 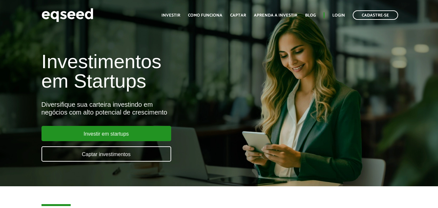 What do you see at coordinates (106, 133) in the screenshot?
I see `a: Investir em startups` at bounding box center [106, 133].